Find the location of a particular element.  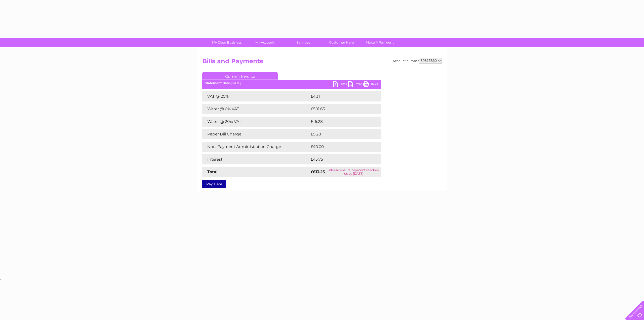

td: £5.28 is located at coordinates (339, 134).